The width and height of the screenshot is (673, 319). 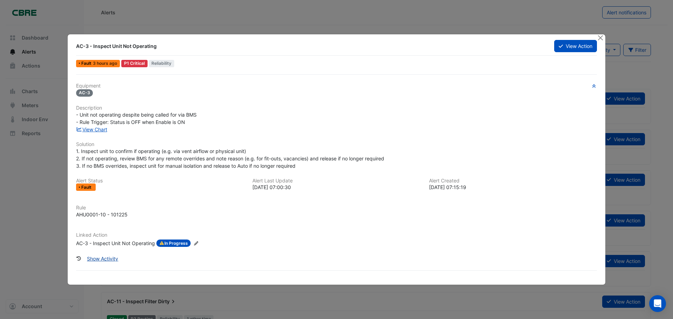 What do you see at coordinates (336, 144) in the screenshot?
I see `h6: Solution` at bounding box center [336, 144].